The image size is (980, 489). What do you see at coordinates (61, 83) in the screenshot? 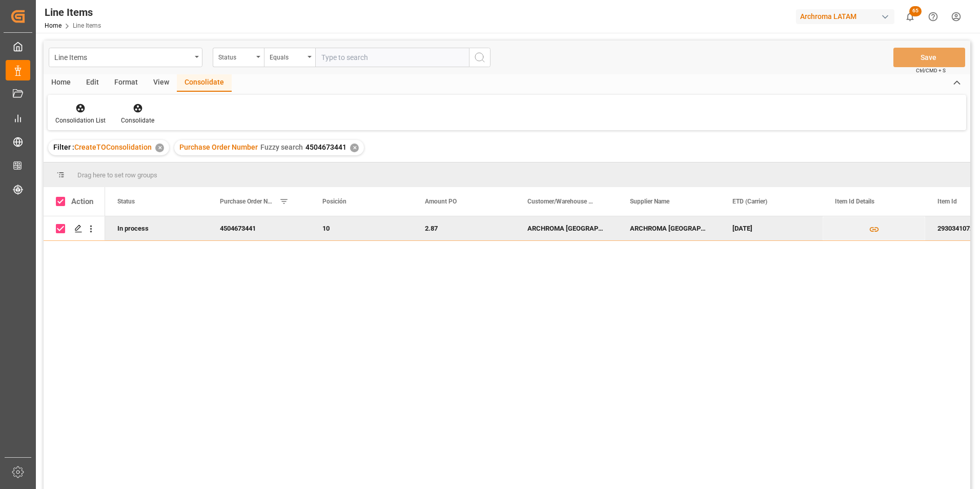
I see `div: Home` at bounding box center [61, 83].